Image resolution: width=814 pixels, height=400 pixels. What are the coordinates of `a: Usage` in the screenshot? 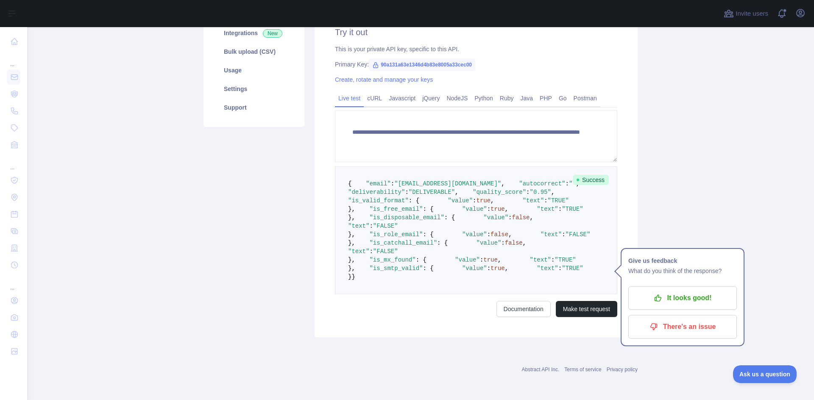 It's located at (254, 70).